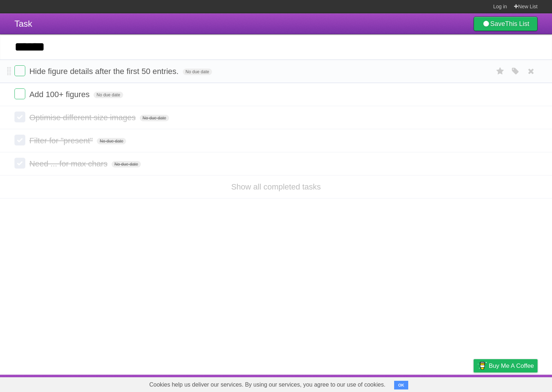 The height and width of the screenshot is (392, 552). Describe the element at coordinates (276, 186) in the screenshot. I see `a: Show all completed tasks` at that location.